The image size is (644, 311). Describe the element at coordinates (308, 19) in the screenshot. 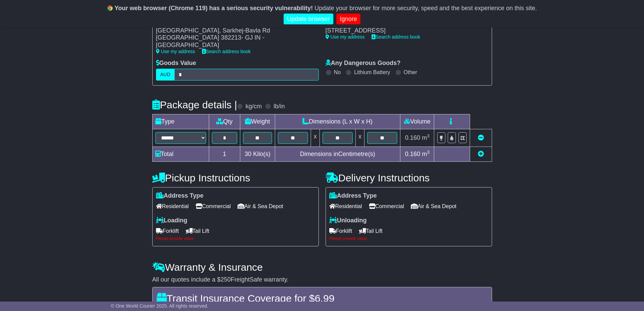

I see `a: Update browser` at that location.